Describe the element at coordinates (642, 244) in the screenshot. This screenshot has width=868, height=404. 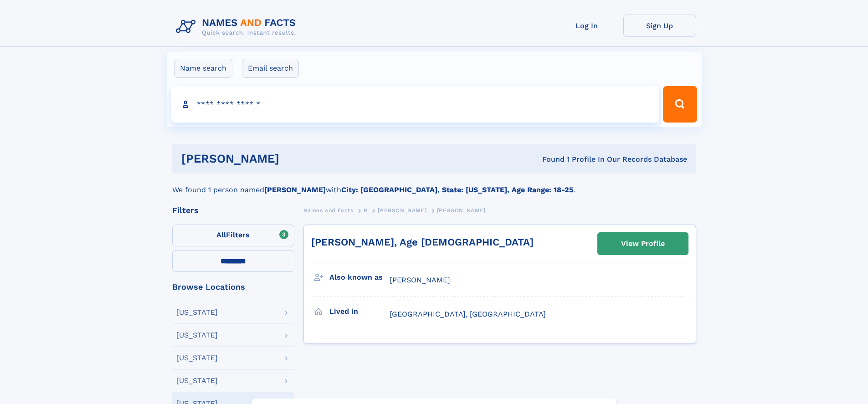
I see `a: View Profile` at that location.